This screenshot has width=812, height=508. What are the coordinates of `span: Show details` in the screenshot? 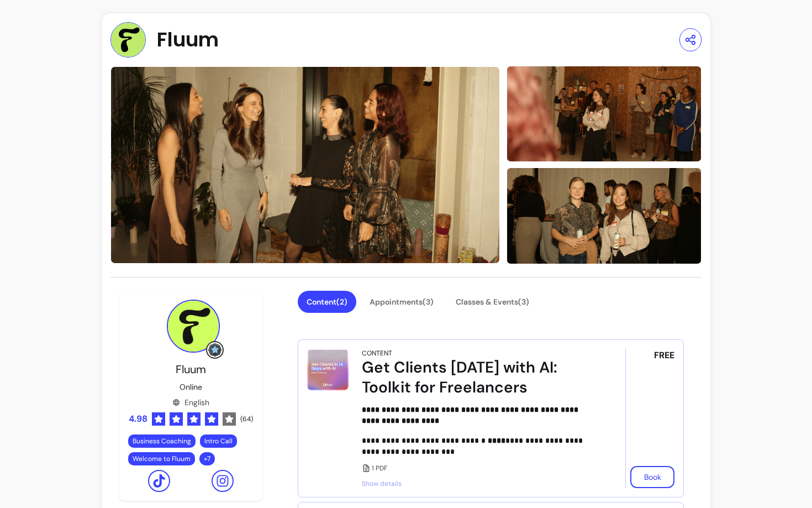 It's located at (478, 484).